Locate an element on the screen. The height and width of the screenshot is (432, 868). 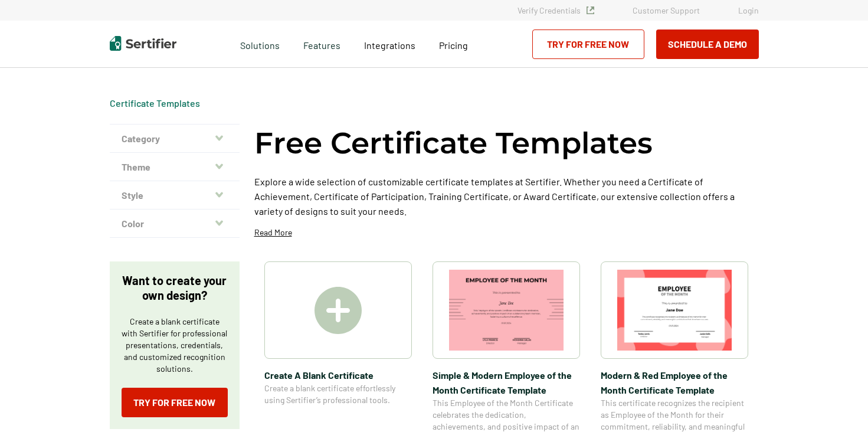
a: Certificate Templates is located at coordinates (154, 102).